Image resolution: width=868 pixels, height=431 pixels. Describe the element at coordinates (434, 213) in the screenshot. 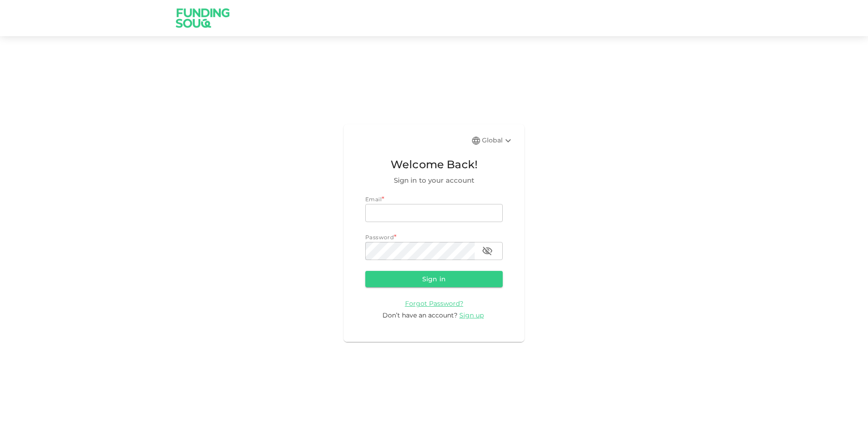

I see `input: email` at that location.